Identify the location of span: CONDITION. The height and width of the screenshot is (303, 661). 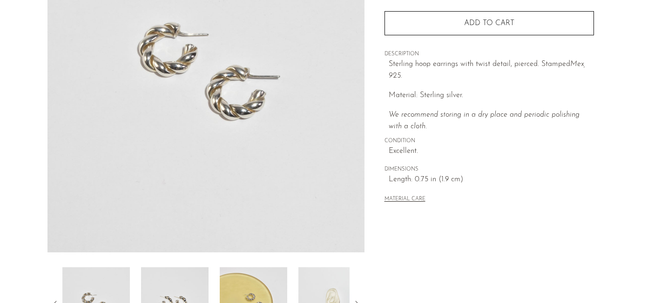
(489, 141).